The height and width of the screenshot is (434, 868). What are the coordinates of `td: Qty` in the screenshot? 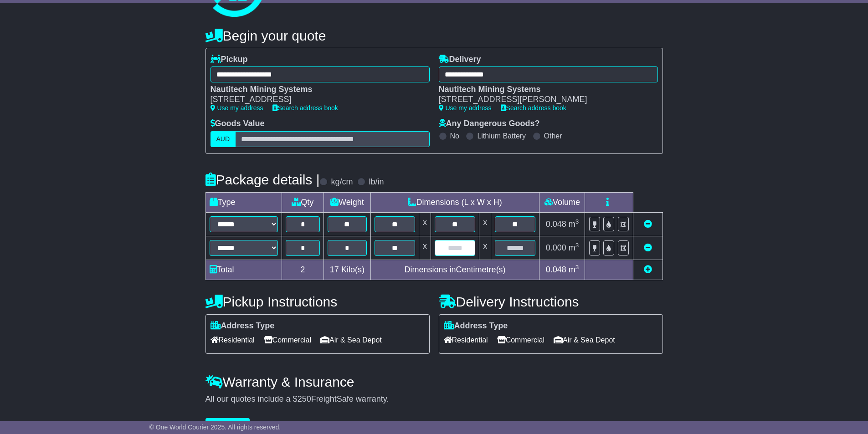 It's located at (303, 202).